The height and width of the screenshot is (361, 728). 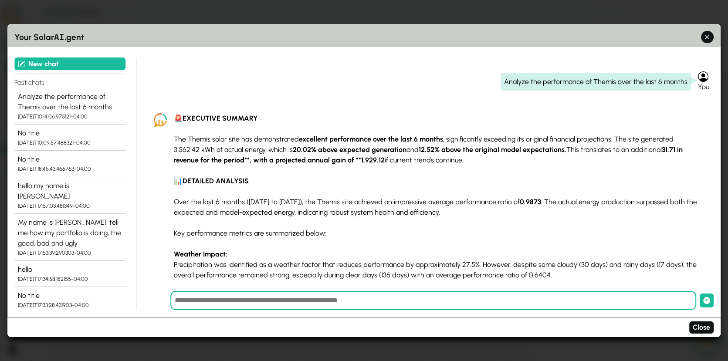 I want to click on strong: excellent performance over the last 6 months, so click(x=371, y=139).